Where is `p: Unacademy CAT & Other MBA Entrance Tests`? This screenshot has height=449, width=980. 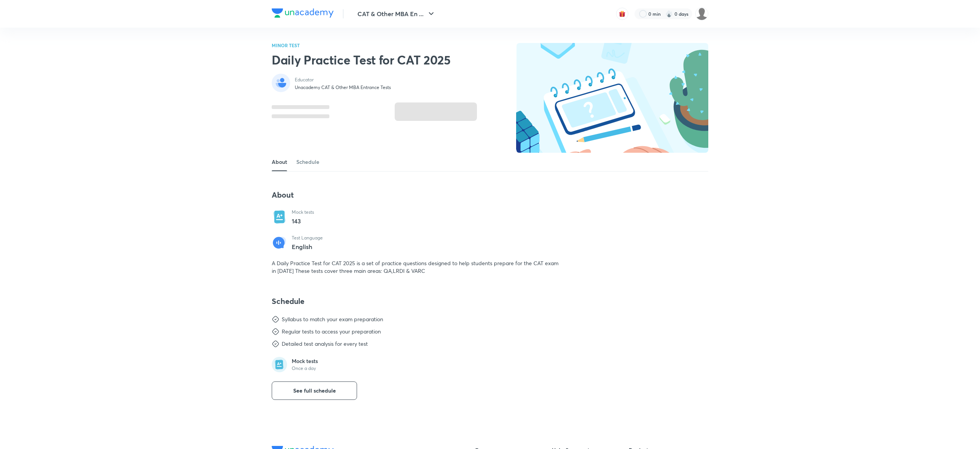 p: Unacademy CAT & Other MBA Entrance Tests is located at coordinates (343, 88).